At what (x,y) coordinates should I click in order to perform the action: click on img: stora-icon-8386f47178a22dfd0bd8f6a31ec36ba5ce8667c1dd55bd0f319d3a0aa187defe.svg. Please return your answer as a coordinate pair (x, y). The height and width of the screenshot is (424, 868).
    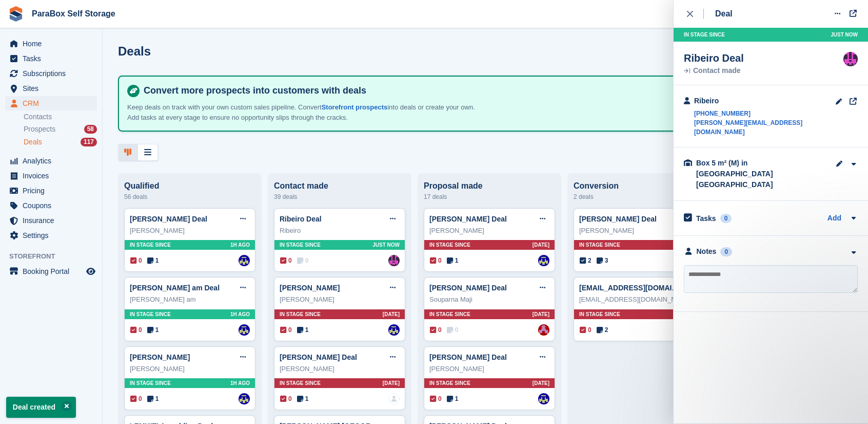
    Looking at the image, I should click on (16, 14).